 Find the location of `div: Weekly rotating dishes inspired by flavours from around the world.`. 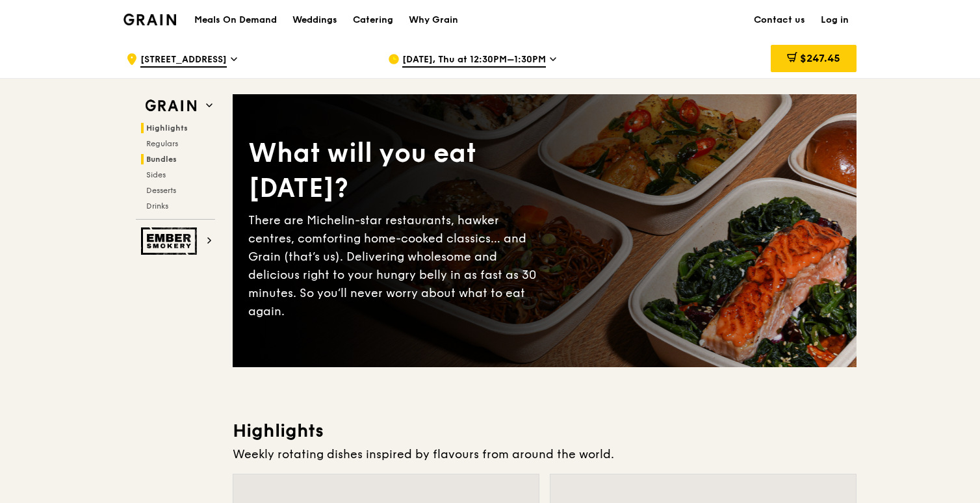

div: Weekly rotating dishes inspired by flavours from around the world. is located at coordinates (545, 454).